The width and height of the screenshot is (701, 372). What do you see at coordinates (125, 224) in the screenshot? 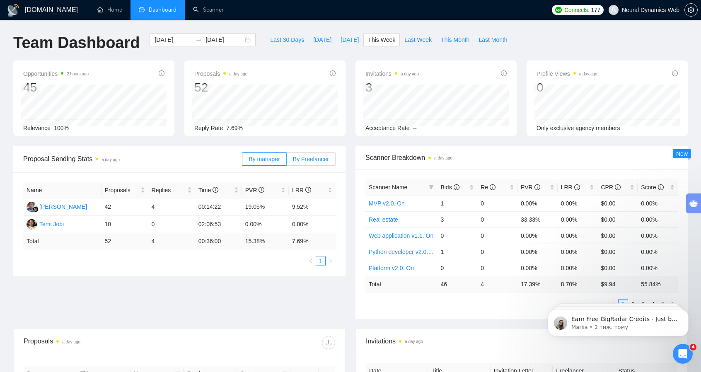
I see `td: 10` at bounding box center [125, 224].